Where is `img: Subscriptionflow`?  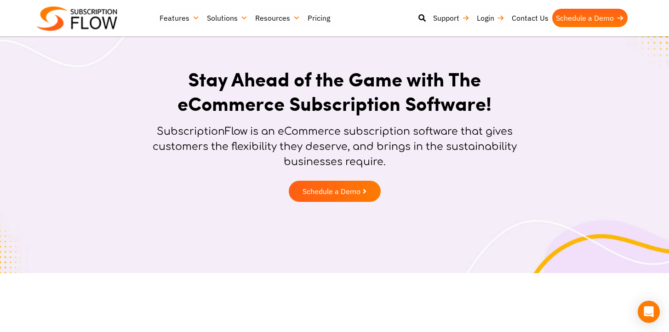 img: Subscriptionflow is located at coordinates (77, 18).